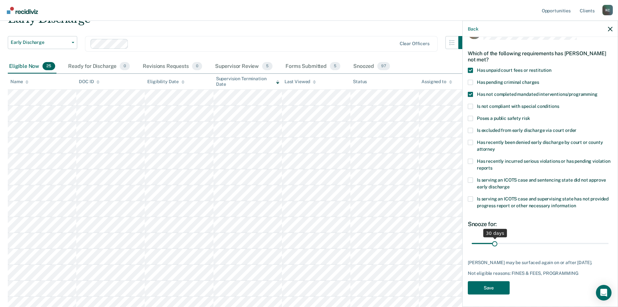 Image resolution: width=618 pixels, height=307 pixels. What do you see at coordinates (537, 94) in the screenshot?
I see `span: Has not completed mandated interventions/programming` at bounding box center [537, 94].